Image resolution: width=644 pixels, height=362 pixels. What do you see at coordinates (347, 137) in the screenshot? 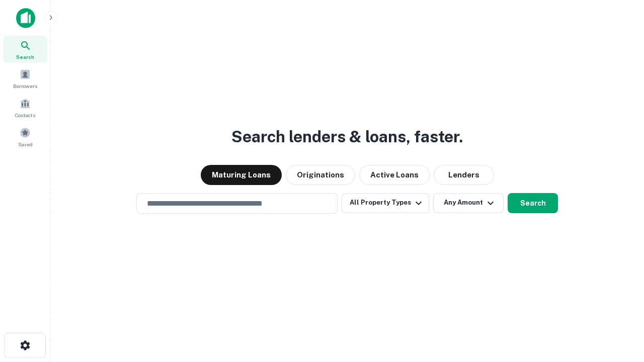
I see `h3: Search lenders & loans, faster.` at bounding box center [347, 137].